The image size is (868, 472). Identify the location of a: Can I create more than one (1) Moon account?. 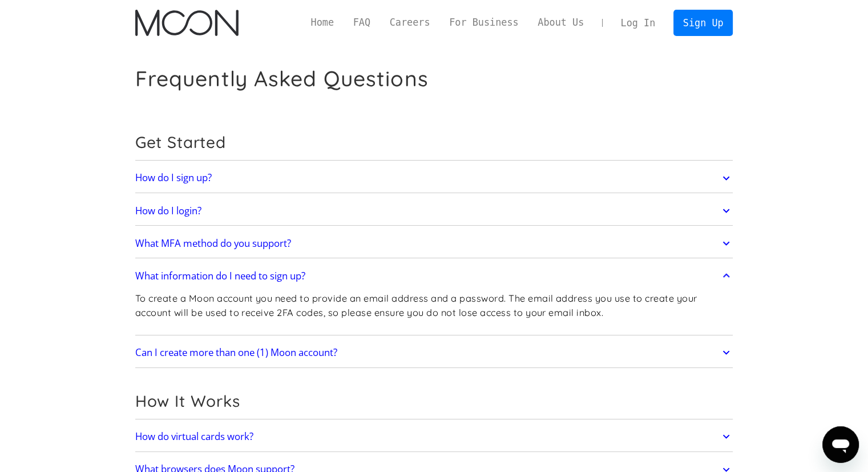
(434, 352).